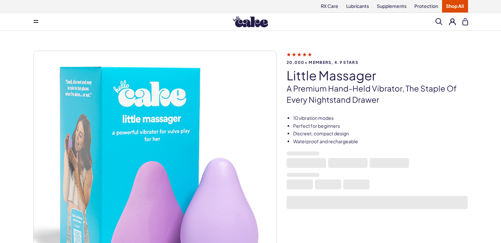  What do you see at coordinates (381, 118) in the screenshot?
I see `li: 10 vibration modes` at bounding box center [381, 118].